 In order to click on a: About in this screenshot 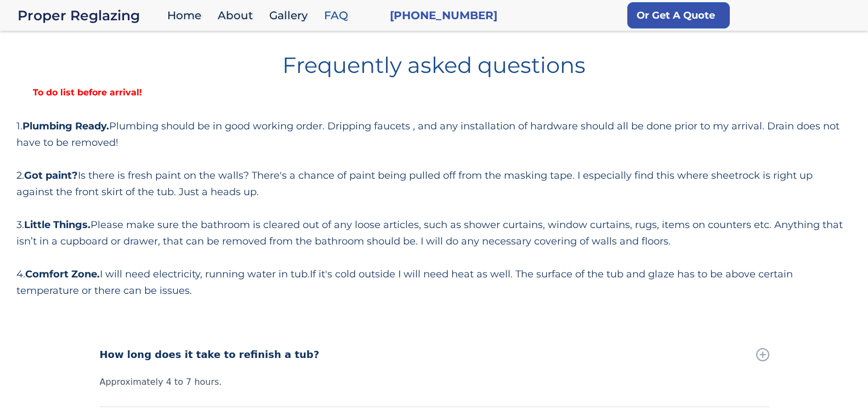, I will do `click(238, 15)`.